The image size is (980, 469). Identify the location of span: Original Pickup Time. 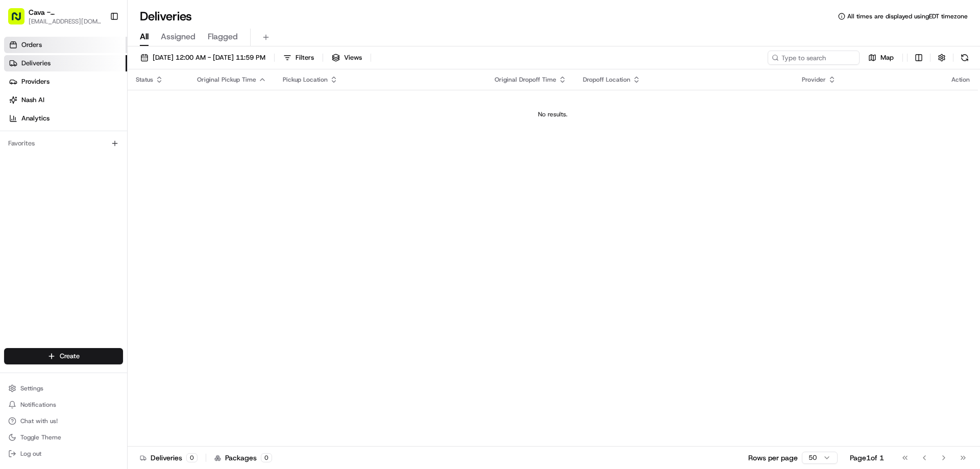
(227, 79).